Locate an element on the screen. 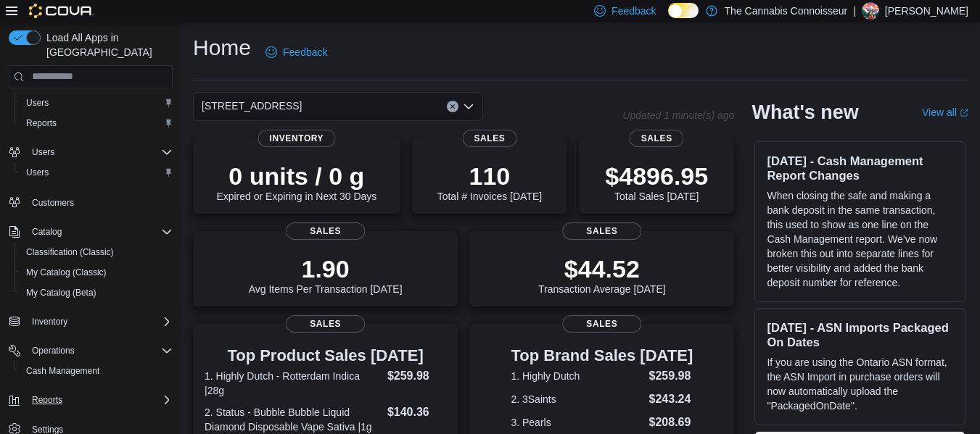  dt: 3. Pearls is located at coordinates (576, 423).